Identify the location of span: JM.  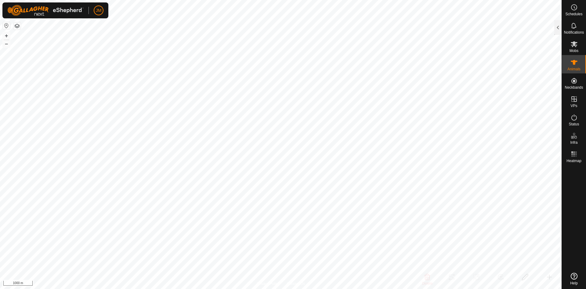
(99, 10).